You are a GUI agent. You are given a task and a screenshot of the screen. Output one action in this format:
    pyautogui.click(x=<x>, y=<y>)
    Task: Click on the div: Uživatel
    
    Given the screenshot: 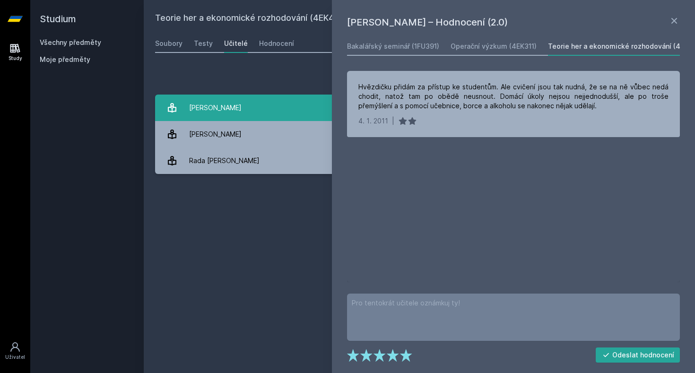 What is the action you would take?
    pyautogui.click(x=15, y=357)
    